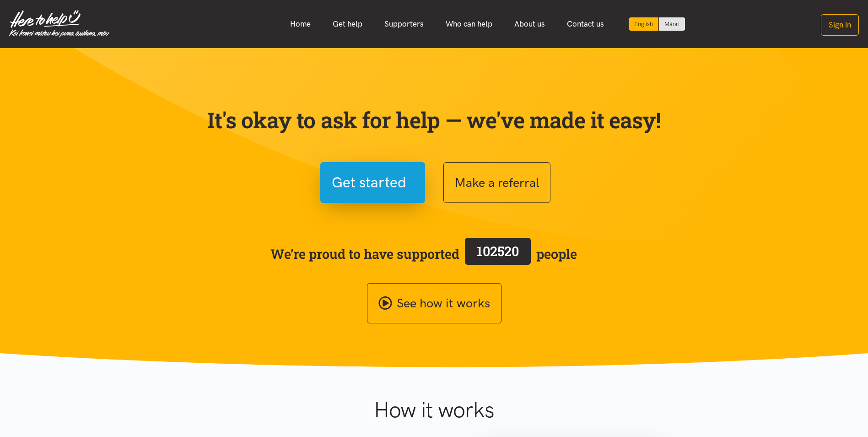 This screenshot has width=868, height=437. I want to click on a: 102520, so click(498, 254).